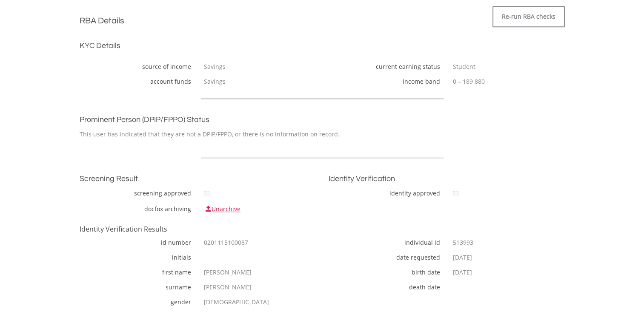 The width and height of the screenshot is (644, 317). Describe the element at coordinates (181, 302) in the screenshot. I see `label: gender` at that location.